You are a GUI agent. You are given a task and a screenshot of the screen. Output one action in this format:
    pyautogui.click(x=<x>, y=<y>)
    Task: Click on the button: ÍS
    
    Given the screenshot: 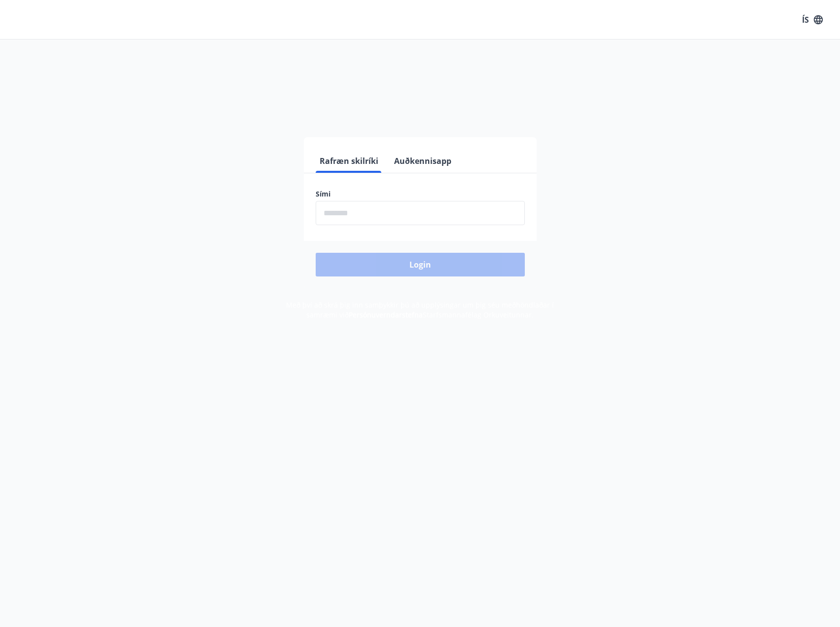 What is the action you would take?
    pyautogui.click(x=812, y=20)
    